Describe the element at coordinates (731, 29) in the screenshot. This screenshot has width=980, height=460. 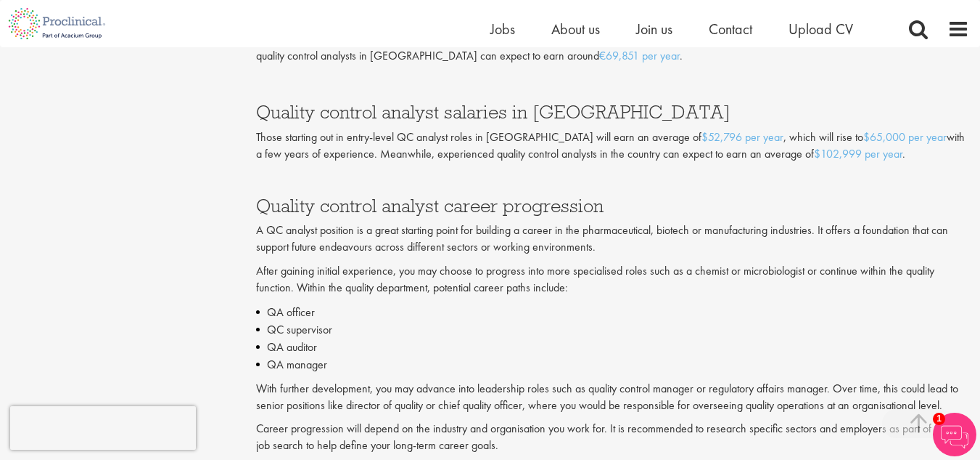
I see `span: Contact` at that location.